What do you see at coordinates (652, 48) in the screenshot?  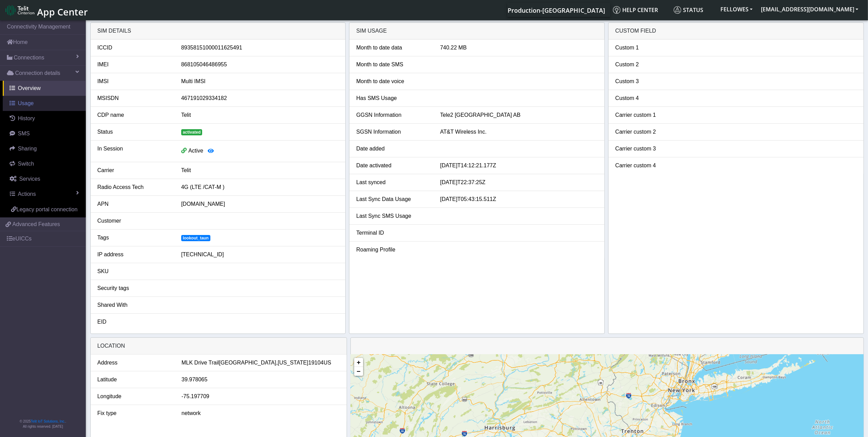 I see `div: Custom 1` at bounding box center [652, 48].